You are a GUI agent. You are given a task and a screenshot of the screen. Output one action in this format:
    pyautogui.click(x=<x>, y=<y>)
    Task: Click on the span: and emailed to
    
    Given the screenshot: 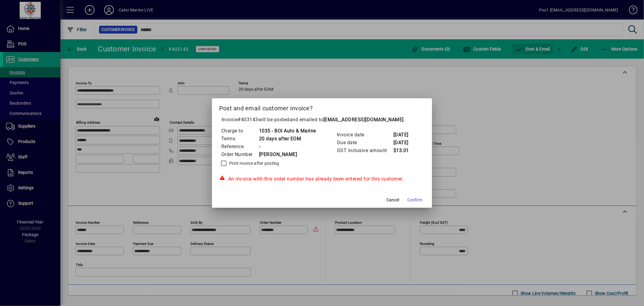 What is the action you would take?
    pyautogui.click(x=347, y=119)
    